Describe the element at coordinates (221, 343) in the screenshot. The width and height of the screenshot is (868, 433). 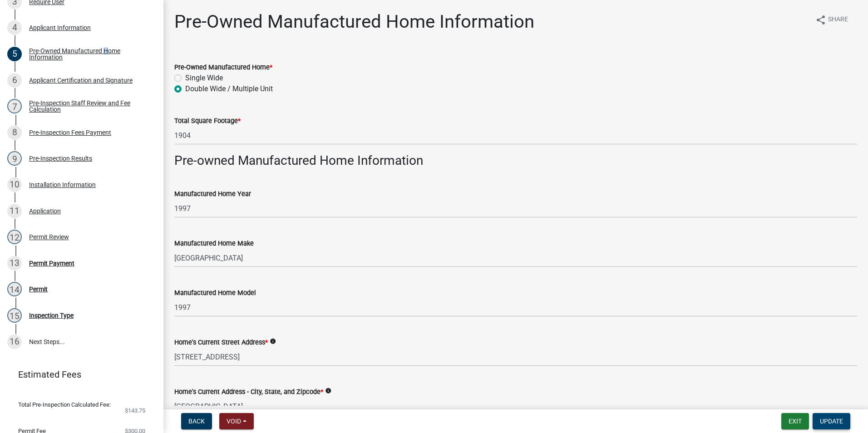
I see `label: Home's Current Street Address` at that location.